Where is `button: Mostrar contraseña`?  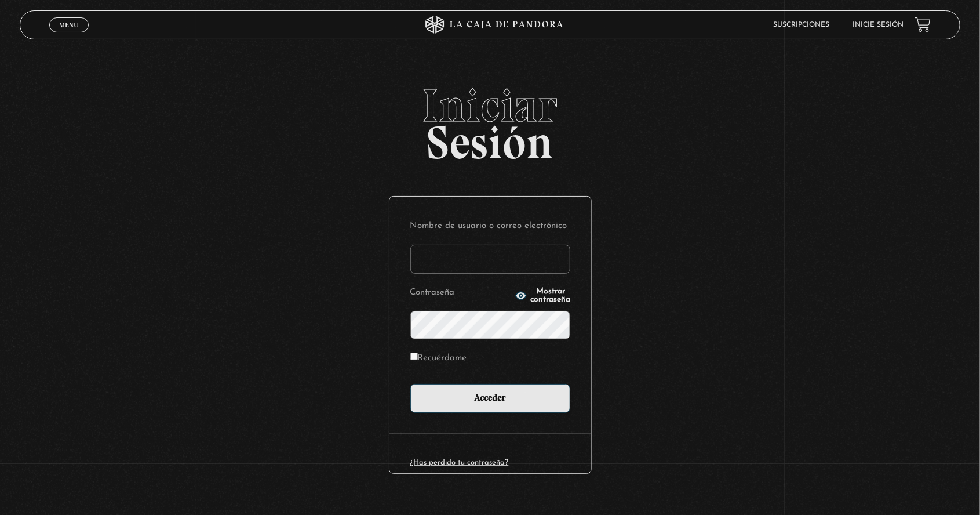
button: Mostrar contraseña is located at coordinates (543, 296).